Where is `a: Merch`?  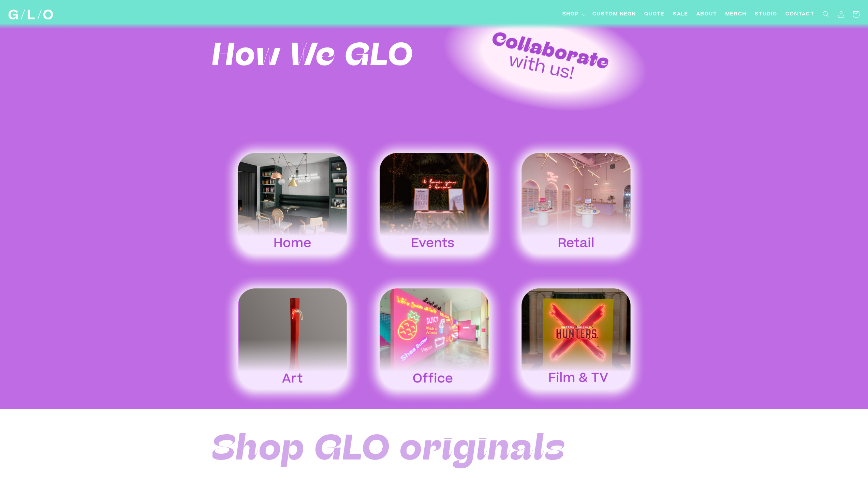
a: Merch is located at coordinates (736, 15).